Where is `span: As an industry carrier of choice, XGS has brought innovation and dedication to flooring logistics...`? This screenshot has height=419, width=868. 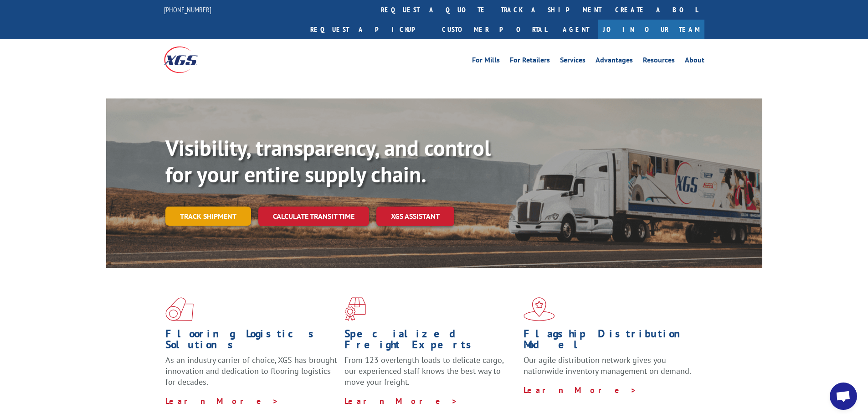
span: As an industry carrier of choice, XGS has brought innovation and dedication to flooring logistics... is located at coordinates (251, 370).